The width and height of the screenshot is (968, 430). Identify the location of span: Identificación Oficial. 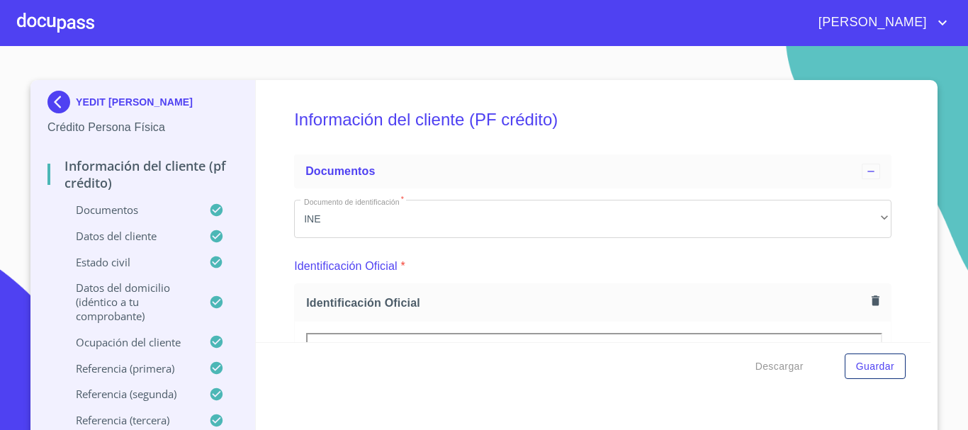
(586, 303).